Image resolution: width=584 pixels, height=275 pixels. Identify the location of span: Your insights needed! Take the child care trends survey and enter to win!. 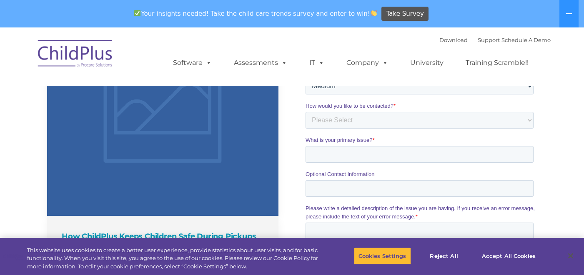
(255, 13).